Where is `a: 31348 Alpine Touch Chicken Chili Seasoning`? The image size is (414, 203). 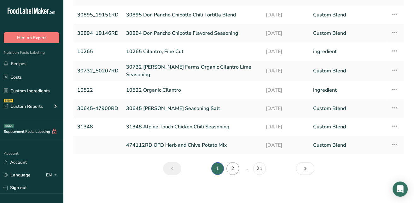 a: 31348 Alpine Touch Chicken Chili Seasoning is located at coordinates (192, 127).